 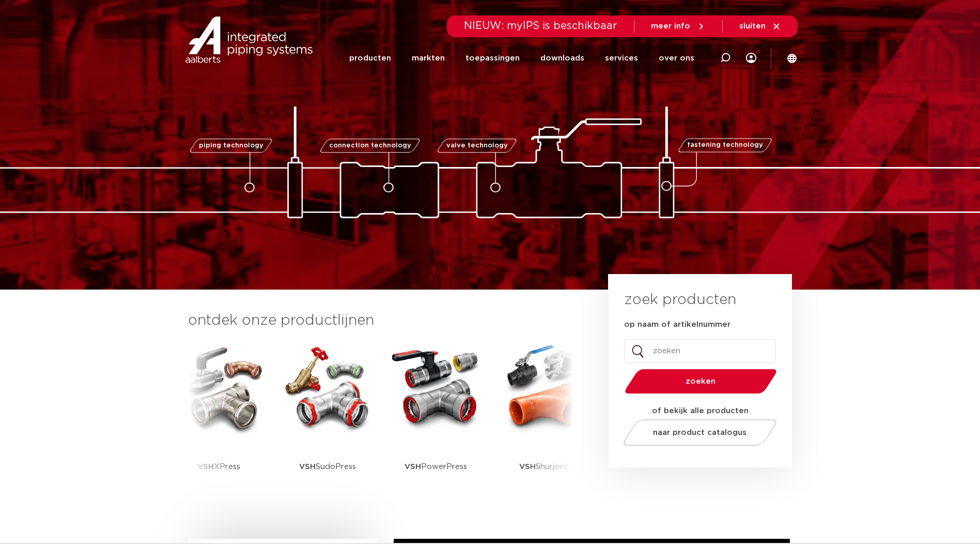 I want to click on a: markten, so click(x=428, y=58).